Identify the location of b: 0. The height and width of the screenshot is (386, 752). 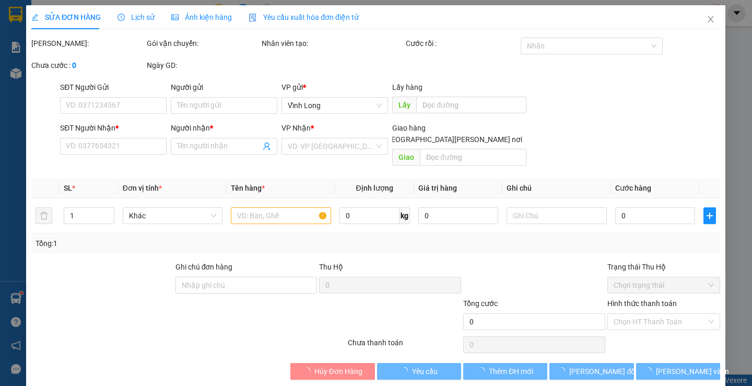
(74, 65).